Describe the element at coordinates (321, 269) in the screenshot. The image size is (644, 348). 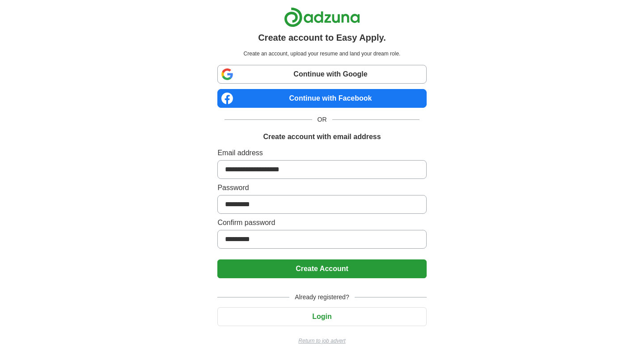
I see `button: Create Account` at that location.